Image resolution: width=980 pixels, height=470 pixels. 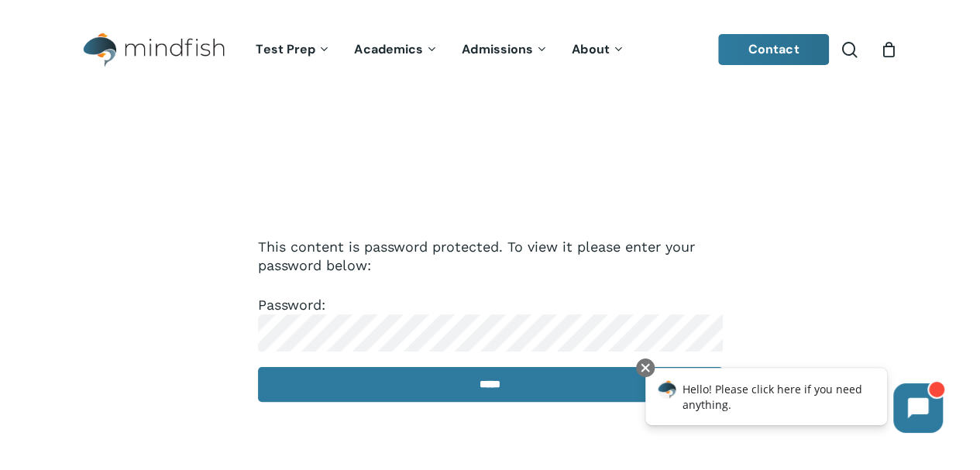 What do you see at coordinates (774, 49) in the screenshot?
I see `span: Contact` at bounding box center [774, 49].